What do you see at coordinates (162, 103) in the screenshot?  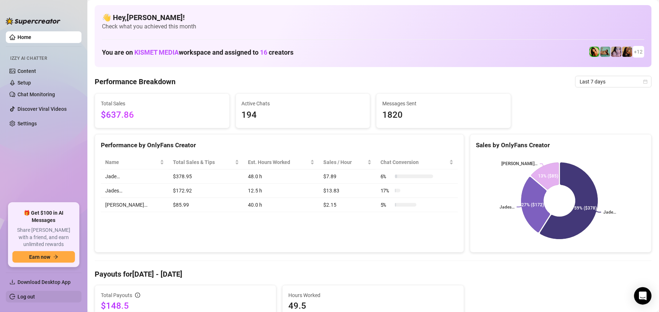 I see `span: Total Sales` at bounding box center [162, 103].